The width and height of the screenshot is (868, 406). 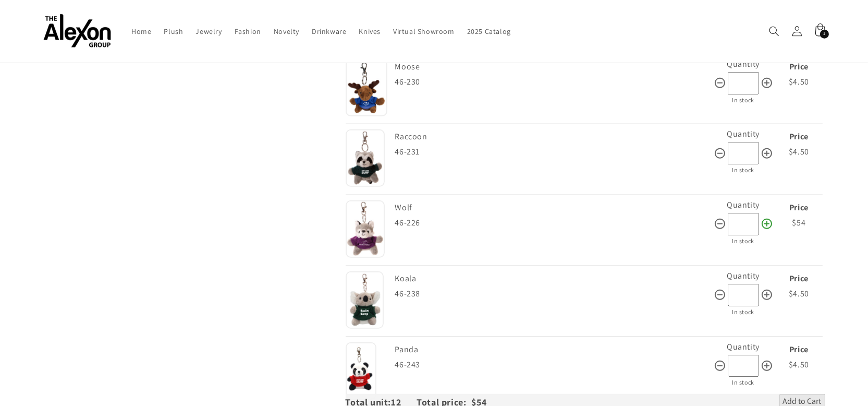 I want to click on a: Home, so click(x=141, y=31).